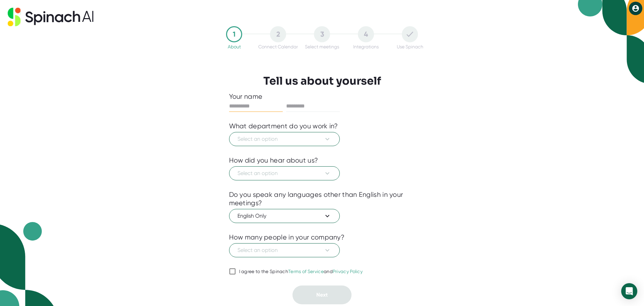 This screenshot has height=306, width=644. I want to click on h3: Tell us about yourself, so click(322, 81).